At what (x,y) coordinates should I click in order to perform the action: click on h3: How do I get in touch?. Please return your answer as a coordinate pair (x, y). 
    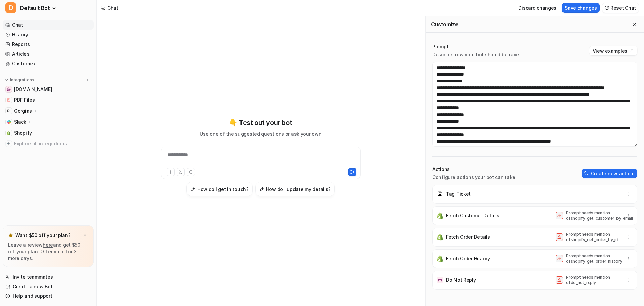
    Looking at the image, I should click on (223, 189).